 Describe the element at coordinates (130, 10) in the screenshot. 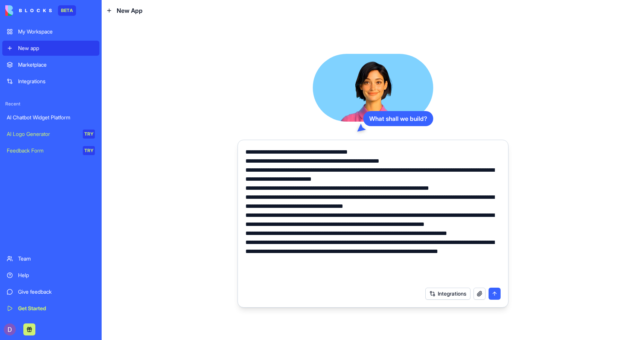

I see `span: New App` at that location.